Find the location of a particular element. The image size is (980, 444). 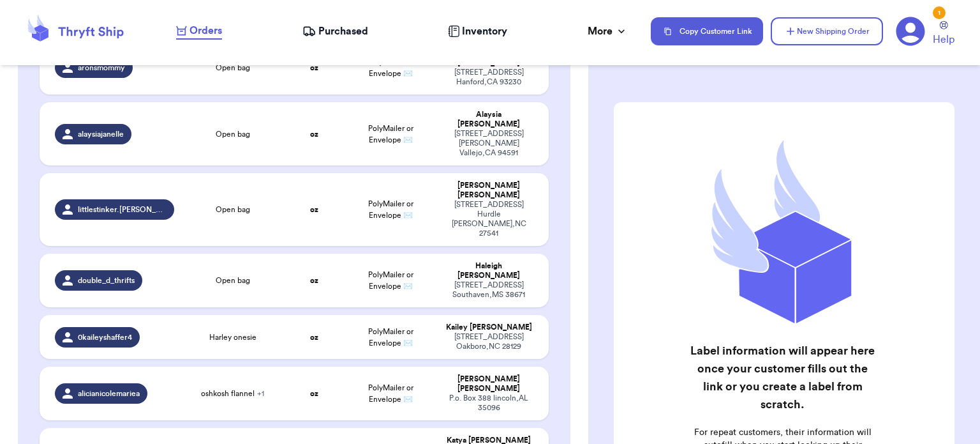

span: alaysiajanelle is located at coordinates (101, 134).